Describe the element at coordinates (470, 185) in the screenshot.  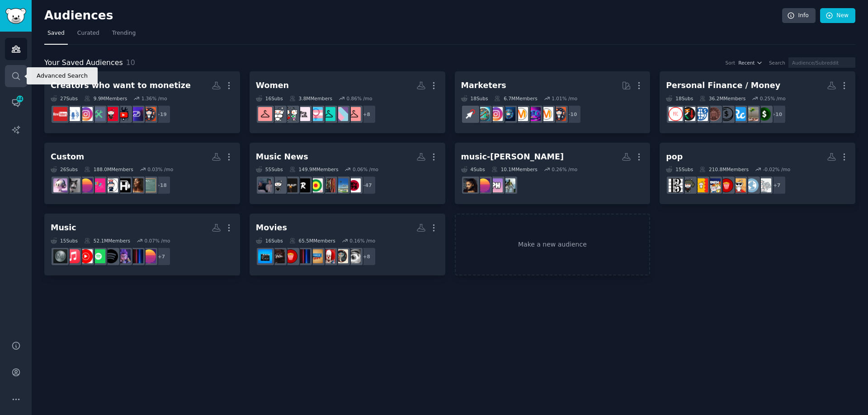
I see `img: ariheads` at that location.